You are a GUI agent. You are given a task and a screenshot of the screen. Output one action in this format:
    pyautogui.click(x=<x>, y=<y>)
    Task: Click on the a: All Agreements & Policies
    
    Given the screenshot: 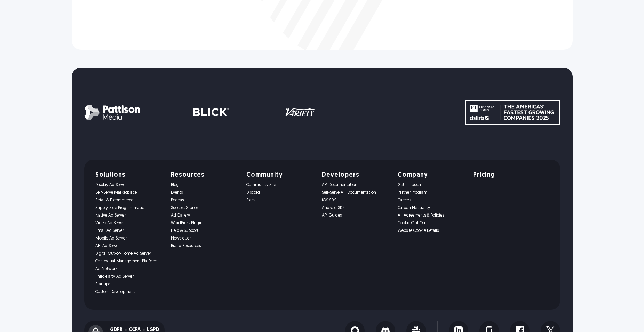 What is the action you would take?
    pyautogui.click(x=431, y=215)
    